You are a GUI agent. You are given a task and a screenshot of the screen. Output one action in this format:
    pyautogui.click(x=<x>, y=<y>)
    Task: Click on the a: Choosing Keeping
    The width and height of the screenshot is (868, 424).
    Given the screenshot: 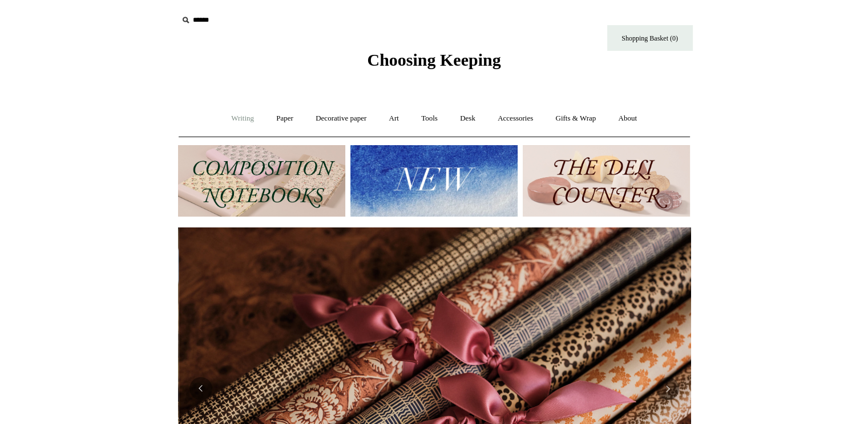 What is the action you would take?
    pyautogui.click(x=434, y=64)
    